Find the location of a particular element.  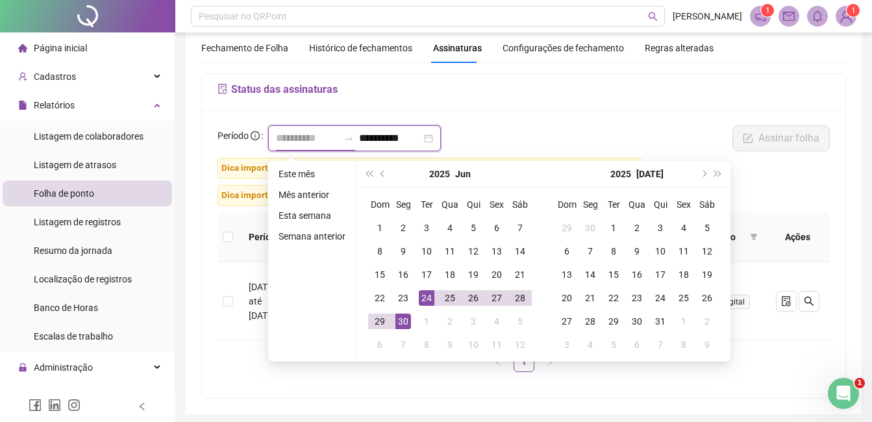

td: 2025-07-02 is located at coordinates (637, 228).